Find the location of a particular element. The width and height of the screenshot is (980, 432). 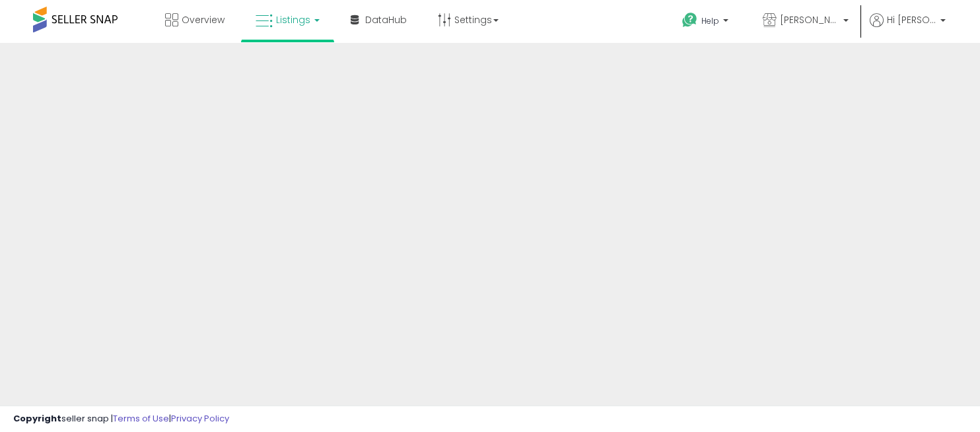

a: Terms of Use is located at coordinates (141, 418).